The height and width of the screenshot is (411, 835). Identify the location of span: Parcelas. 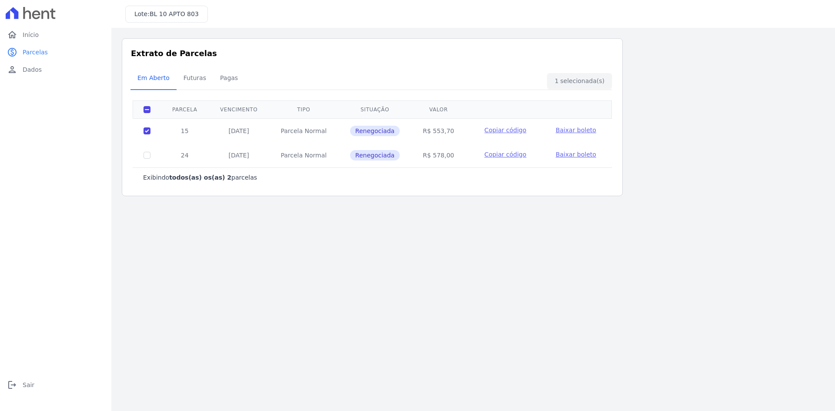
(35, 52).